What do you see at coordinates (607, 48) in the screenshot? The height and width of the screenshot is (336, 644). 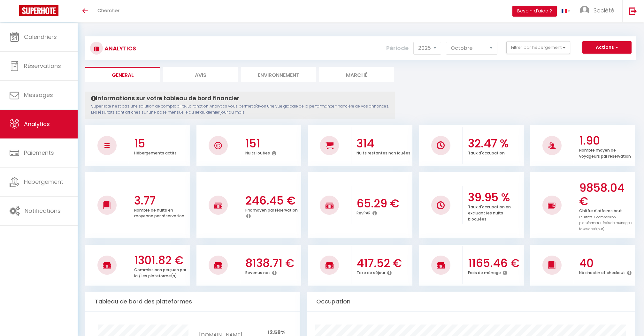 I see `button: Actions` at bounding box center [607, 48].